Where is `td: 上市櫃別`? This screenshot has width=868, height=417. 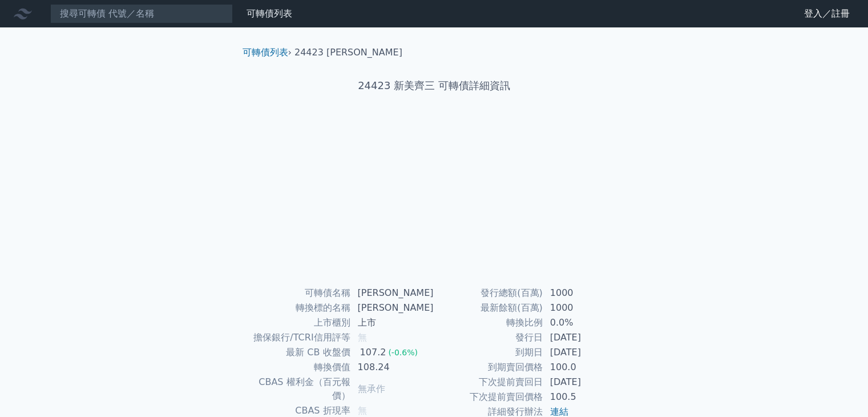 td: 上市櫃別 is located at coordinates (299, 323).